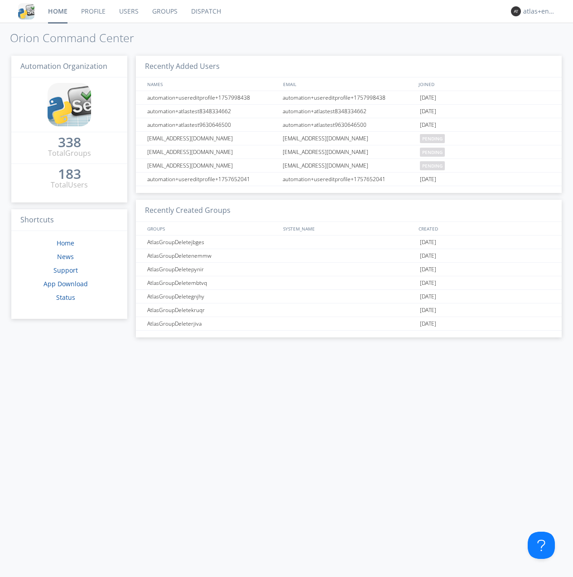  Describe the element at coordinates (66, 284) in the screenshot. I see `a: App Download` at that location.